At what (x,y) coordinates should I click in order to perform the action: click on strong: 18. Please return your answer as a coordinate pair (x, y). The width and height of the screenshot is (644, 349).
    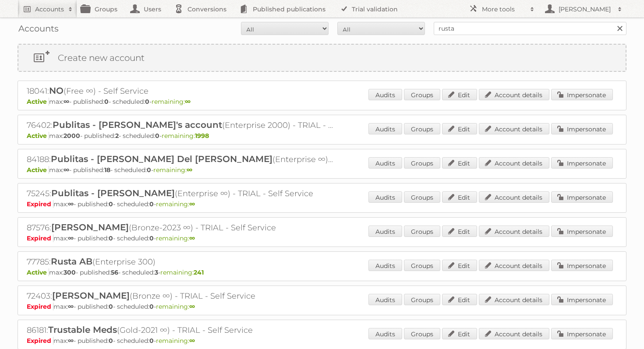
    Looking at the image, I should click on (107, 170).